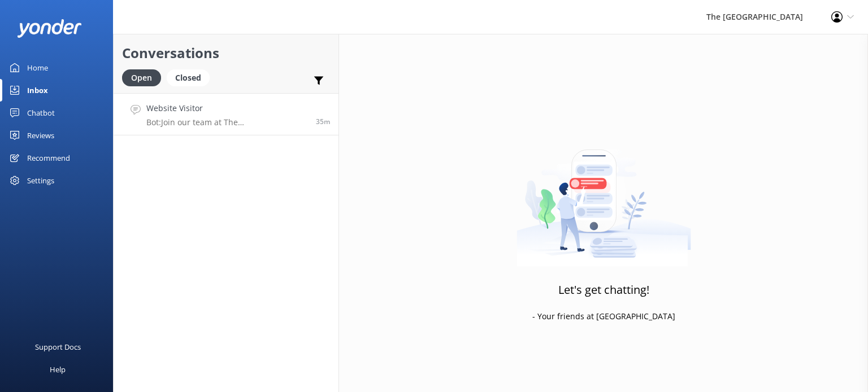 Image resolution: width=868 pixels, height=392 pixels. I want to click on h4: Website Visitor, so click(227, 108).